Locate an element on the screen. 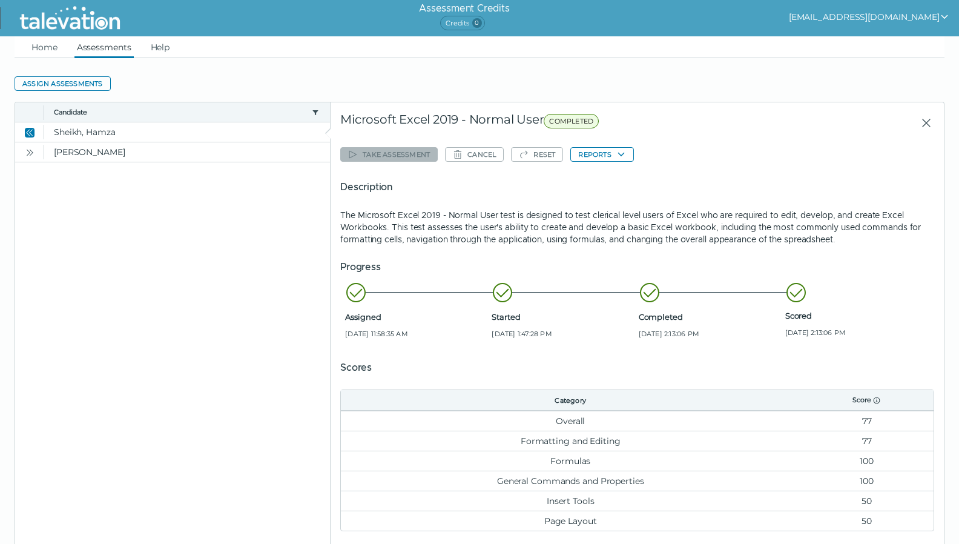 The height and width of the screenshot is (544, 959). td: Insert Tools is located at coordinates (570, 500).